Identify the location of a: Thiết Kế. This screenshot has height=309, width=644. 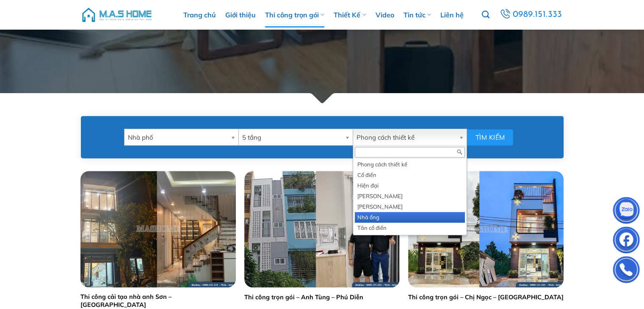
(350, 15).